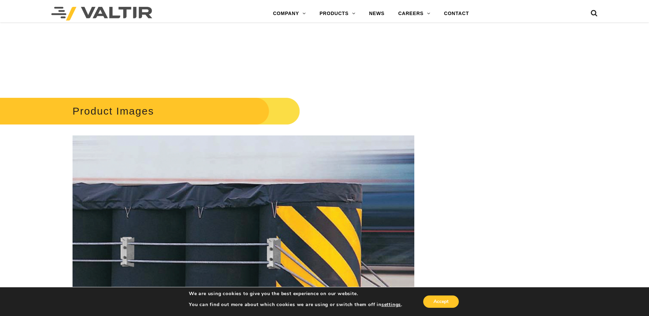 The image size is (649, 316). What do you see at coordinates (391, 305) in the screenshot?
I see `button: settings` at bounding box center [391, 305].